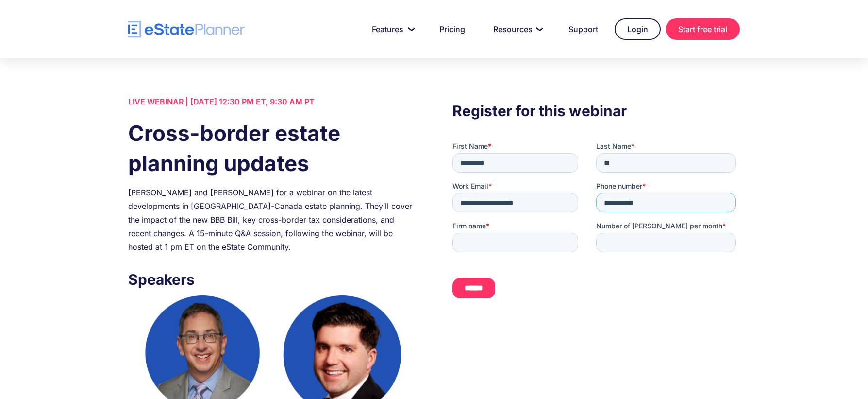 This screenshot has width=868, height=399. I want to click on a: Features, so click(391, 29).